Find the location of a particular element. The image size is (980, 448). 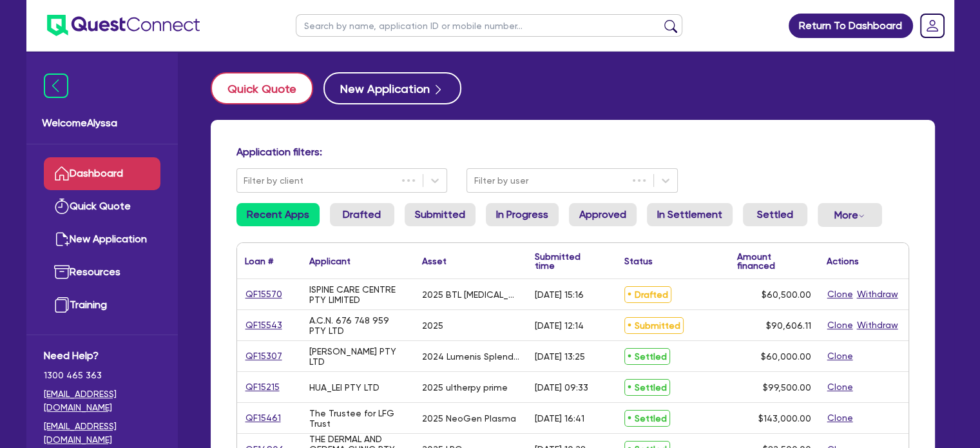

img: resources is located at coordinates (62, 272).